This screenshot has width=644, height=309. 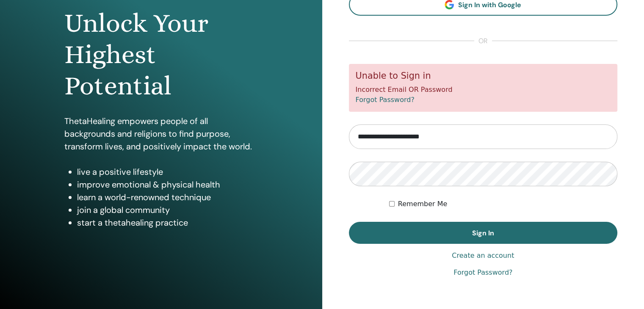 What do you see at coordinates (489, 5) in the screenshot?
I see `span: Sign In with Google` at bounding box center [489, 5].